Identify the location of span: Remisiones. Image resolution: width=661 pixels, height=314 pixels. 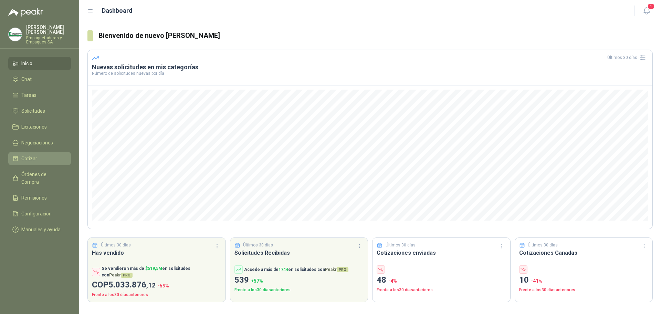
(34, 198).